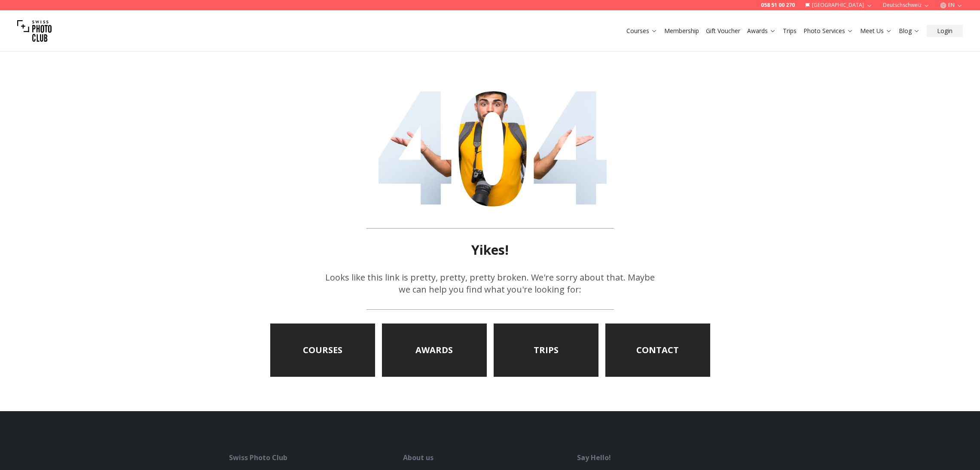 The width and height of the screenshot is (980, 470). Describe the element at coordinates (790, 31) in the screenshot. I see `button: Trips` at that location.